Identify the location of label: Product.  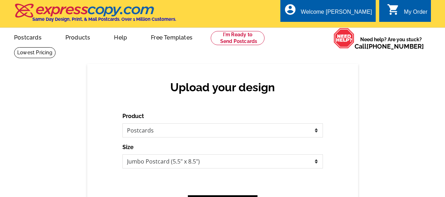
(133, 116).